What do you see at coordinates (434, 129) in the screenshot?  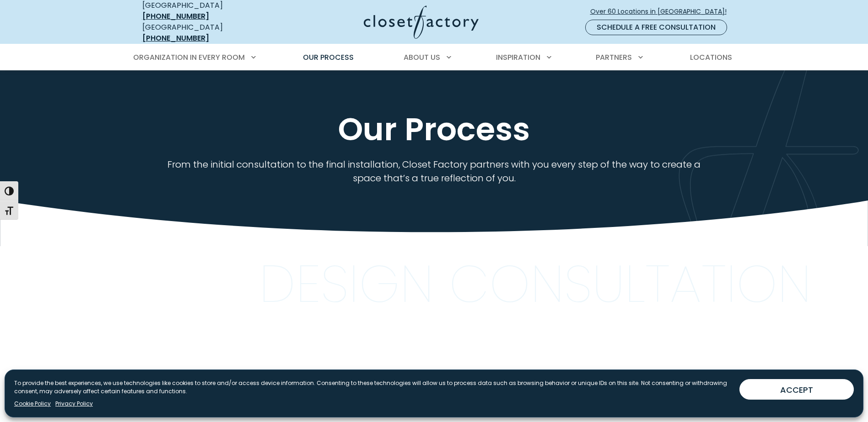 I see `h1: Our Process` at bounding box center [434, 129].